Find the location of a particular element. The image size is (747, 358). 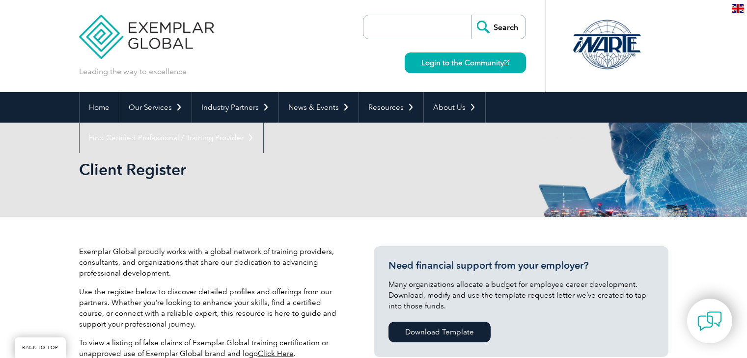

h2: Client Register is located at coordinates (285, 170).